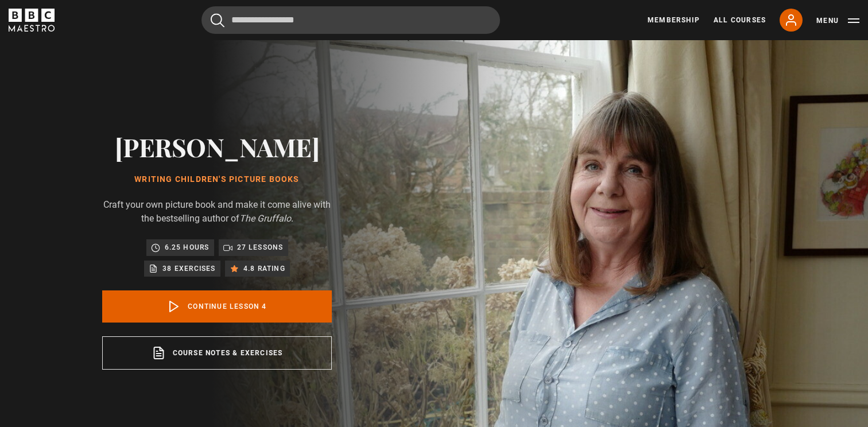  Describe the element at coordinates (187, 247) in the screenshot. I see `p: 6.25 hours` at that location.